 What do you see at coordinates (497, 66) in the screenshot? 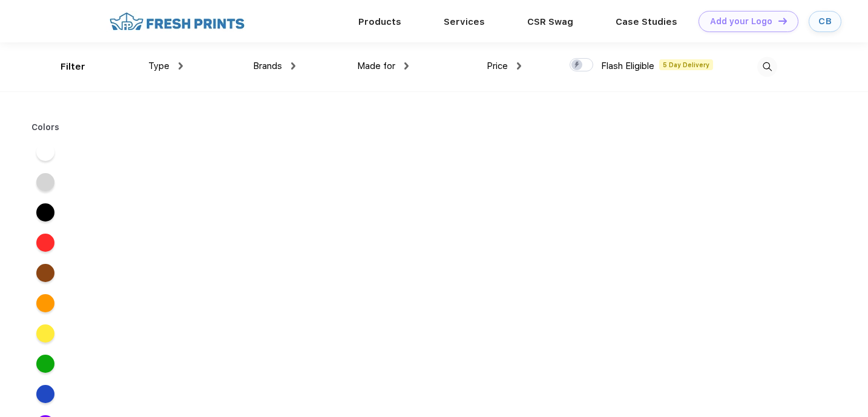
I see `span: Price` at bounding box center [497, 66].